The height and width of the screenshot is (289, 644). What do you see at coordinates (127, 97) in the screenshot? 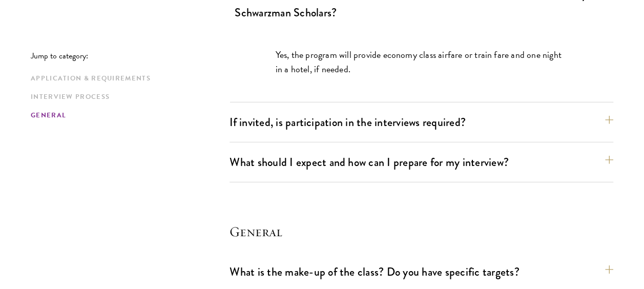
I see `a: Interview Process` at bounding box center [127, 97].